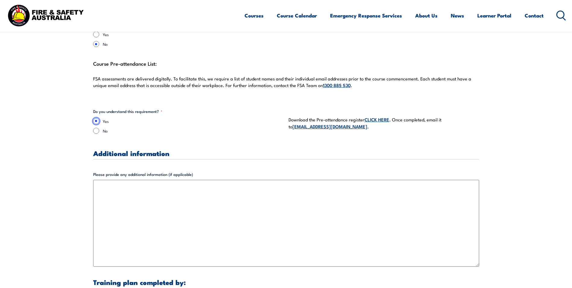 This screenshot has width=572, height=288. Describe the element at coordinates (297, 15) in the screenshot. I see `a: Course Calendar` at that location.